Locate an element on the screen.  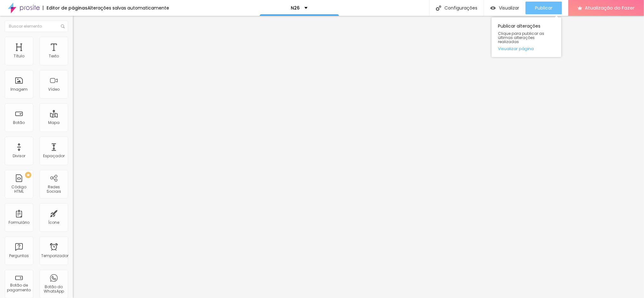
a: Visualizar página is located at coordinates (526, 49).